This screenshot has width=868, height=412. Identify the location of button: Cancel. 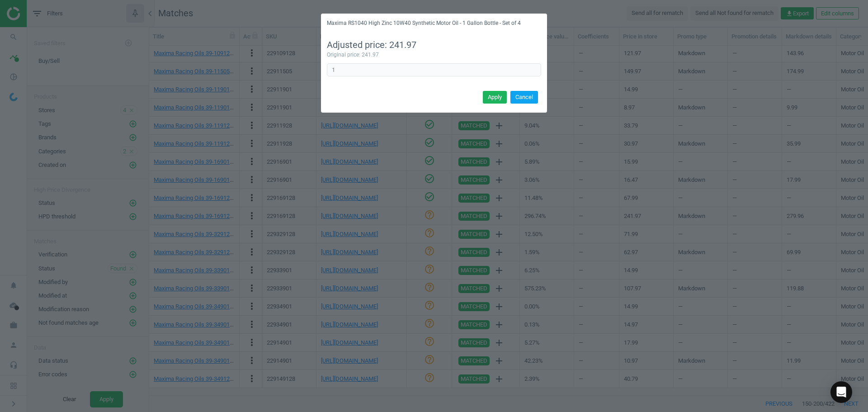
(524, 97).